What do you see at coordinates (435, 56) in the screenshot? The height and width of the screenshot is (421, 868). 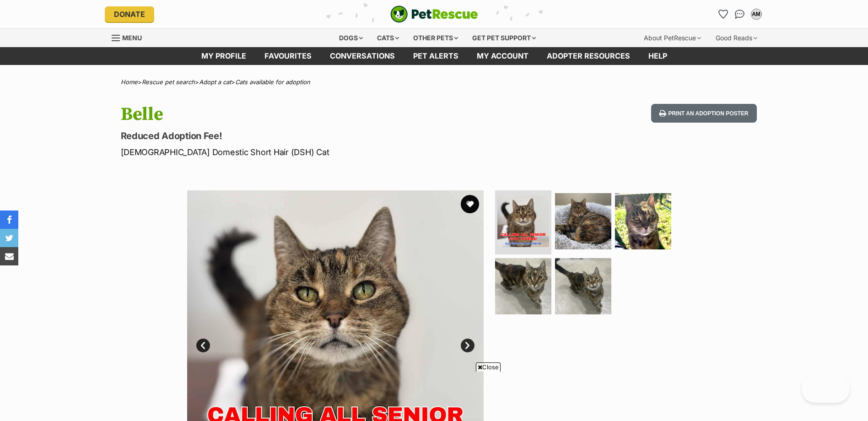 I see `a: Pet alerts` at bounding box center [435, 56].